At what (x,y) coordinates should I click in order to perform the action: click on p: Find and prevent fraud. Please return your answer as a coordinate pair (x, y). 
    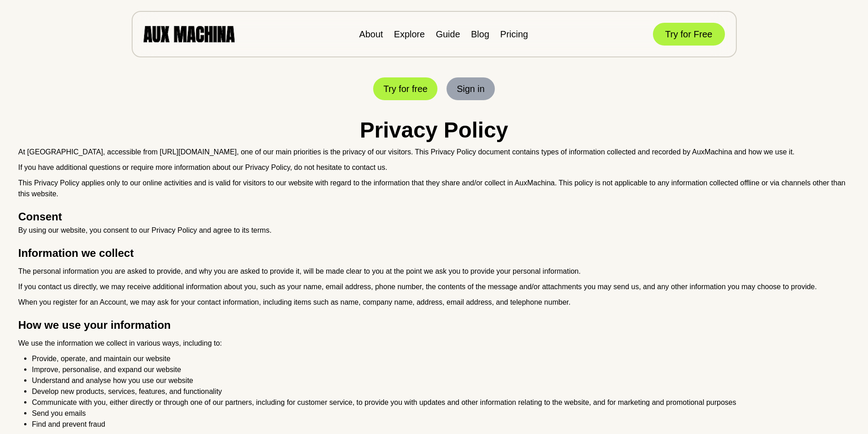
    Looking at the image, I should click on (441, 424).